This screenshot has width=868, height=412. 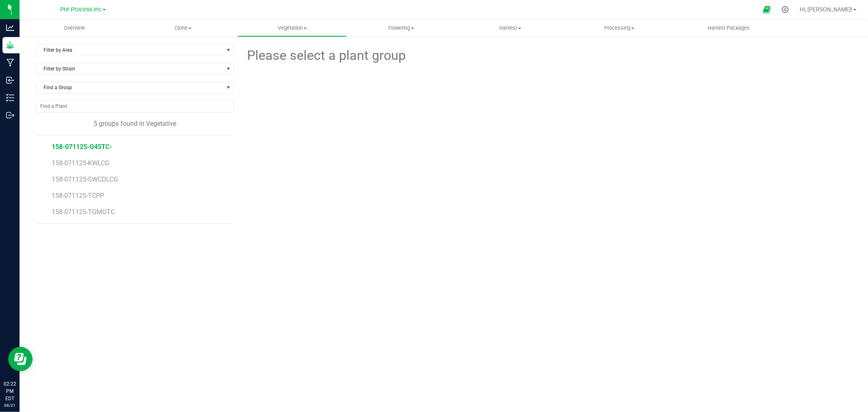 What do you see at coordinates (510, 28) in the screenshot?
I see `span: Harvest` at bounding box center [510, 28].